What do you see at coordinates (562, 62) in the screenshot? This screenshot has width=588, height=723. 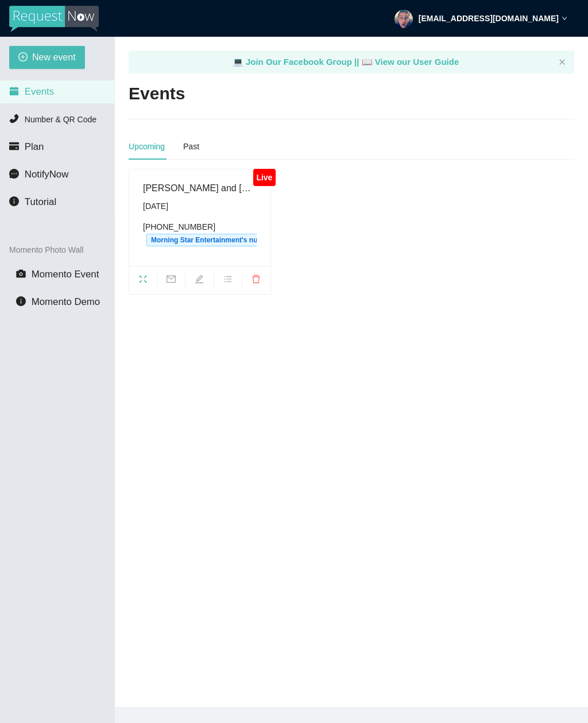 I see `span: close` at bounding box center [562, 62].